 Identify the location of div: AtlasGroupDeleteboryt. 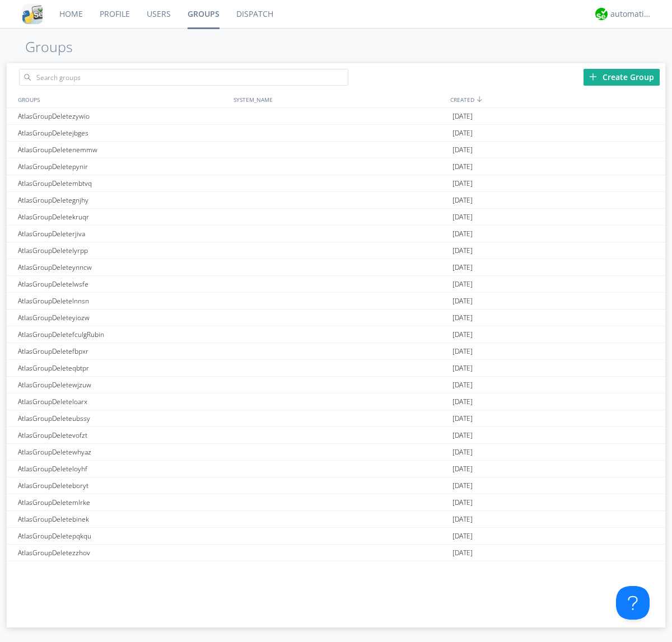
(122, 485).